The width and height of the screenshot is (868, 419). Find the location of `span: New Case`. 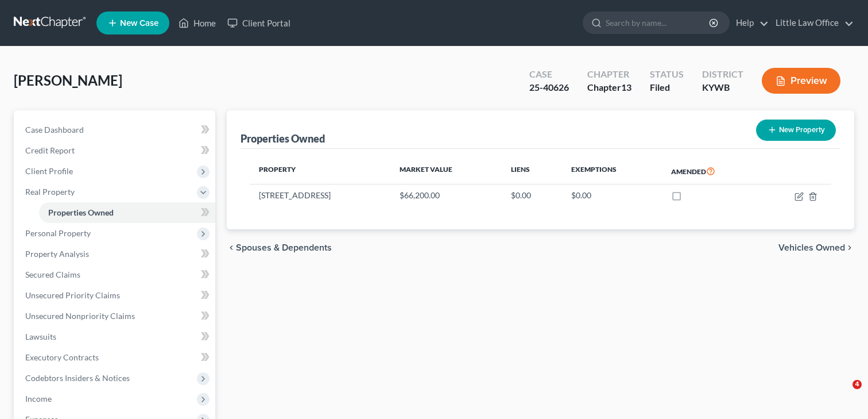

span: New Case is located at coordinates (139, 23).